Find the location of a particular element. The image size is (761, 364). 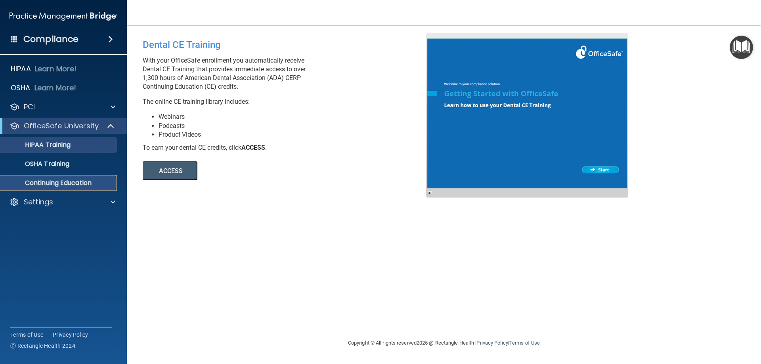

li: Product Videos is located at coordinates (295, 135).